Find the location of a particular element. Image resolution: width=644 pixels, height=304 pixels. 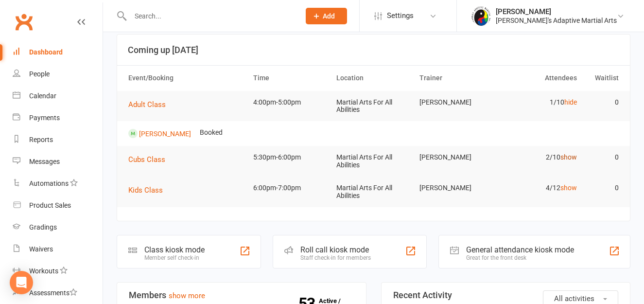

h3: Members is located at coordinates (242, 295).